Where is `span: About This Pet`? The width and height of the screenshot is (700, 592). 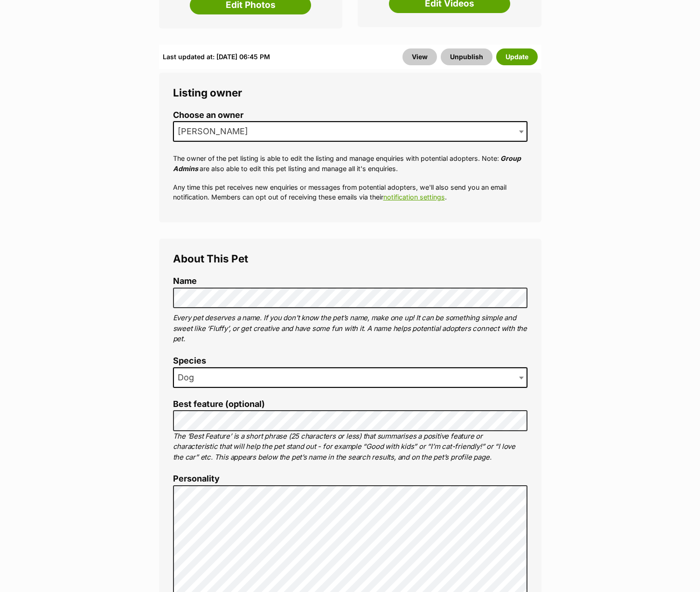 span: About This Pet is located at coordinates (210, 258).